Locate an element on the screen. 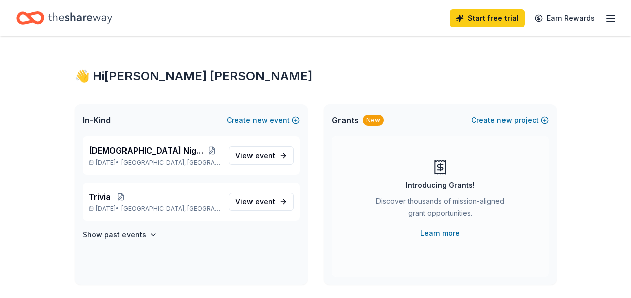 This screenshot has width=631, height=298. a: Learn more is located at coordinates (440, 233).